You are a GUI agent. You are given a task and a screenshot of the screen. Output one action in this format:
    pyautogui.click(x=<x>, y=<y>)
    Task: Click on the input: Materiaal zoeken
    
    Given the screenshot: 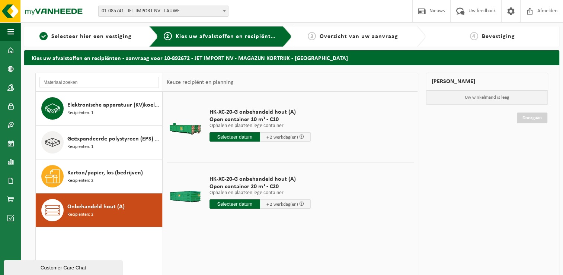 What is the action you would take?
    pyautogui.click(x=99, y=82)
    